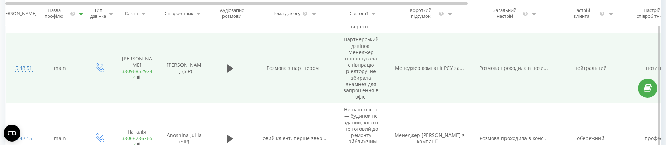 The image size is (666, 145). I want to click on div: Тип дзвінка, so click(98, 13).